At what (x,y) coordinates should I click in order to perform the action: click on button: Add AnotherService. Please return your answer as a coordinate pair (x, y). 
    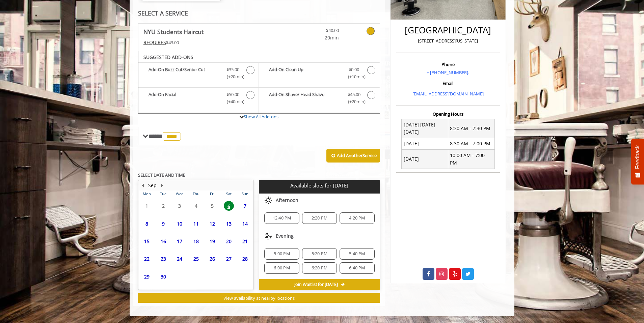
    Looking at the image, I should click on (353, 156).